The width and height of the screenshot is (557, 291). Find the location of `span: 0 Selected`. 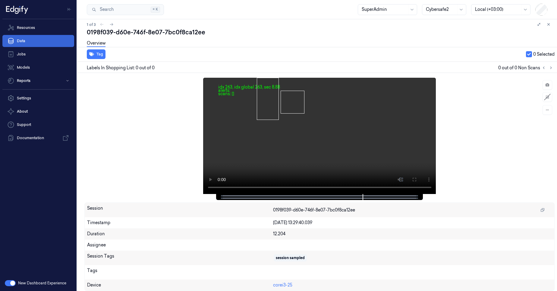

span: 0 Selected is located at coordinates (543, 54).